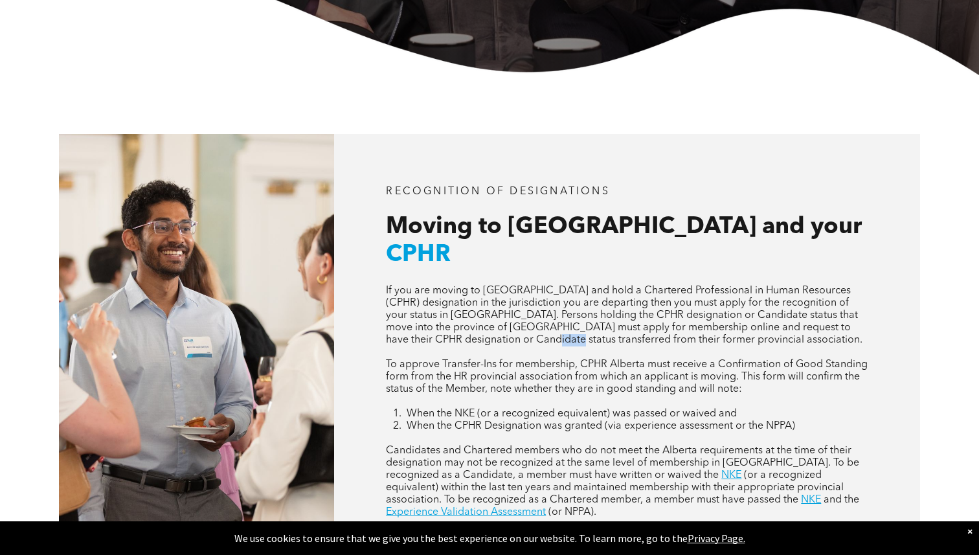  What do you see at coordinates (418, 255) in the screenshot?
I see `span: CPHR` at bounding box center [418, 255].